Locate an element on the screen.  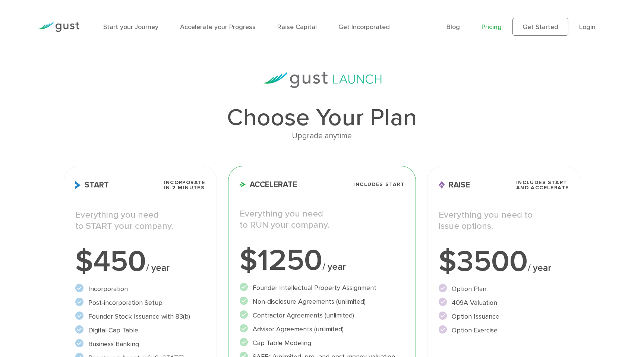
div: $450 is located at coordinates (140, 261).